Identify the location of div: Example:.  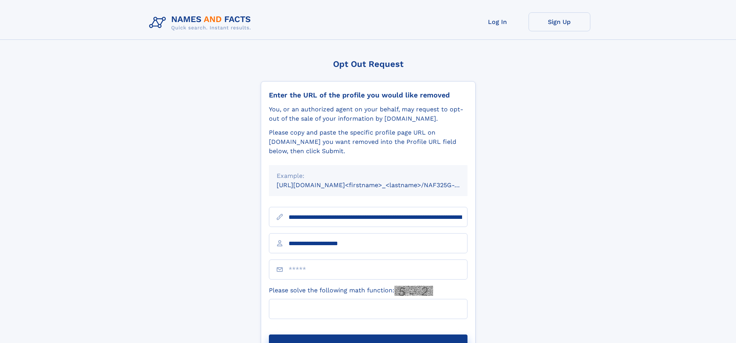
(368, 176).